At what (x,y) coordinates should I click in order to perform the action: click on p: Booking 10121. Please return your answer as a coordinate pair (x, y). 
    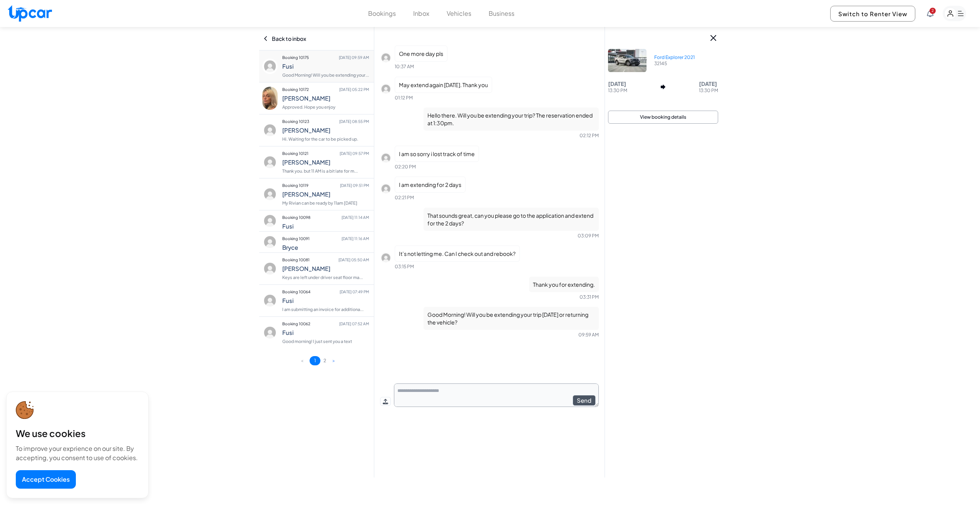
    Looking at the image, I should click on (326, 154).